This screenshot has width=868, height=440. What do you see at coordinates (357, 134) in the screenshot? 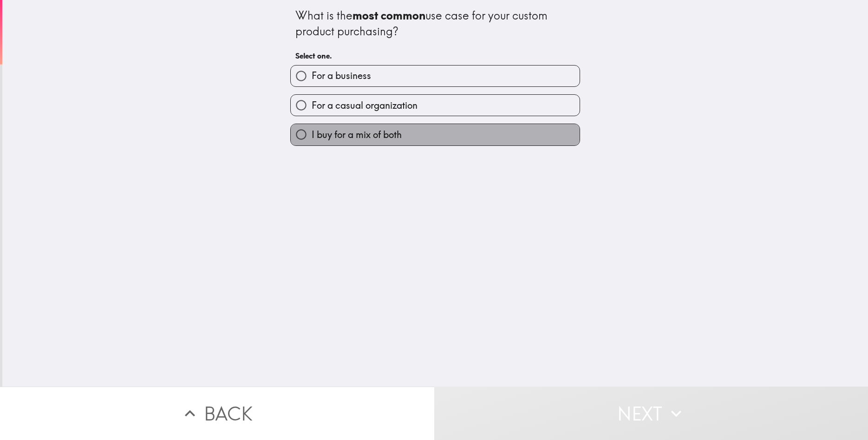
I see `span: I buy for a mix of both` at bounding box center [357, 134].